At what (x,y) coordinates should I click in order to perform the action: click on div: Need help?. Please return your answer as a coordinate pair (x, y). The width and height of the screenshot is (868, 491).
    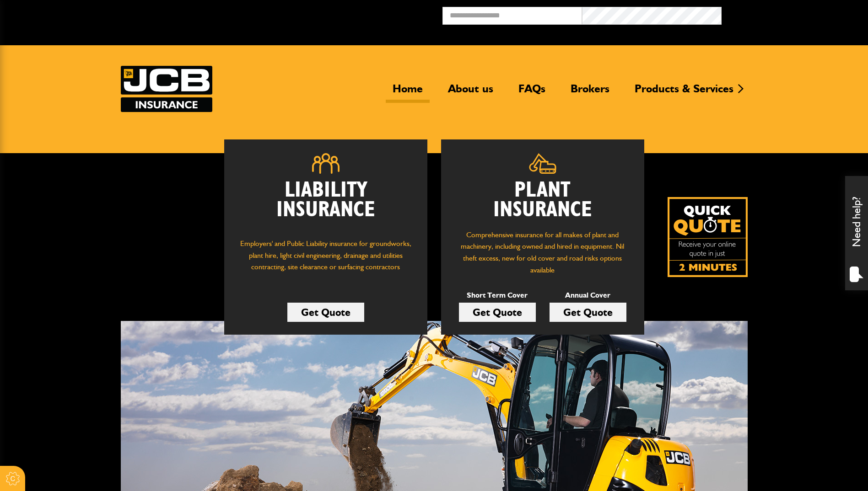
    Looking at the image, I should click on (857, 233).